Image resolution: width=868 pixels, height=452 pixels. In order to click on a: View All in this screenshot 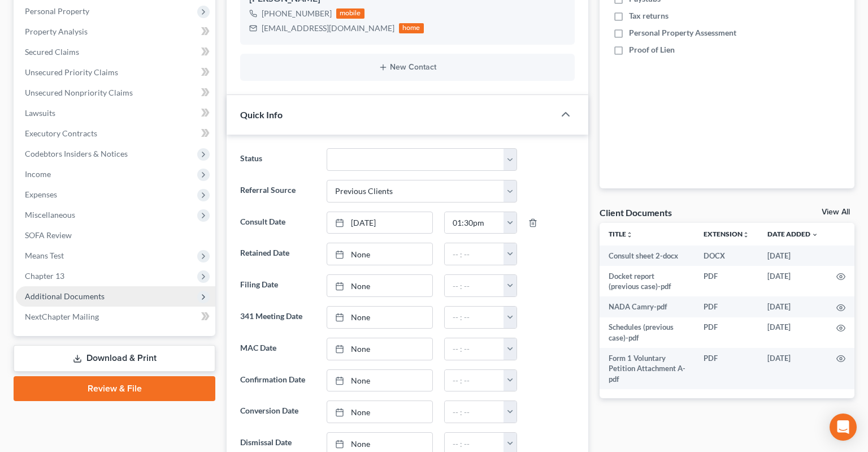, I will do `click(836, 212)`.